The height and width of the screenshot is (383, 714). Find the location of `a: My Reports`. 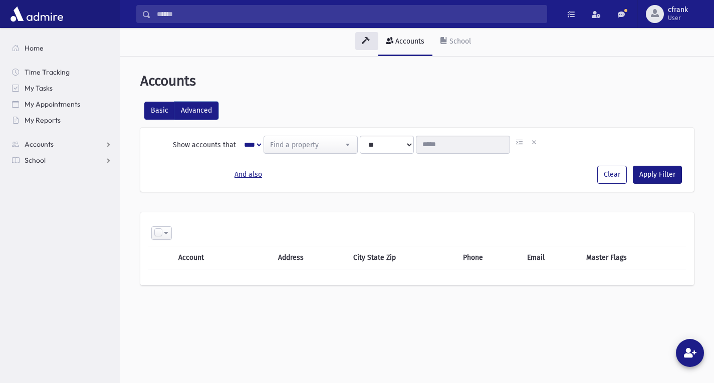

a: My Reports is located at coordinates (62, 120).